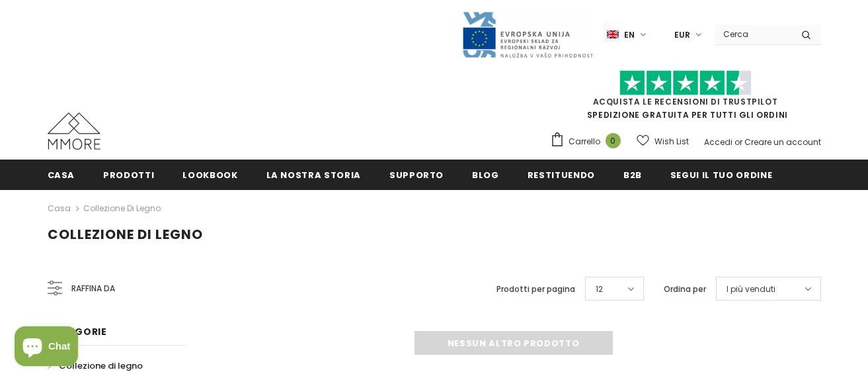 The height and width of the screenshot is (380, 868). Describe the element at coordinates (629, 35) in the screenshot. I see `span: en` at that location.